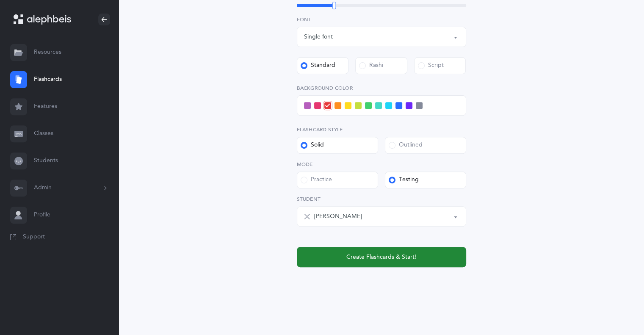 This screenshot has height=335, width=644. I want to click on div: Standard, so click(318, 66).